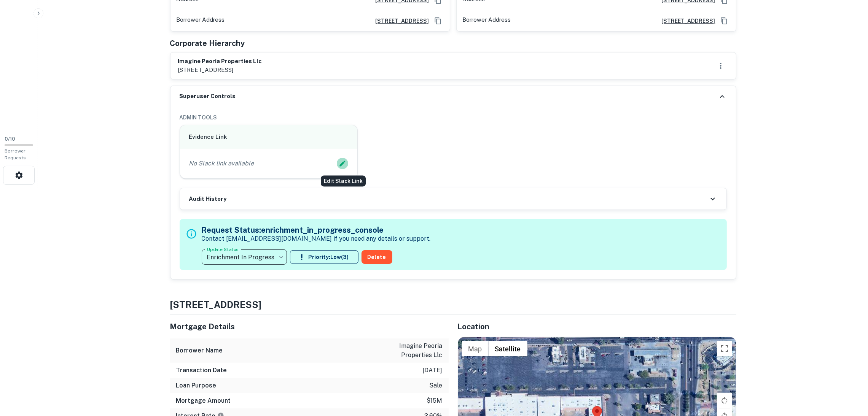 Image resolution: width=868 pixels, height=416 pixels. I want to click on button: Edit Slack Link, so click(342, 164).